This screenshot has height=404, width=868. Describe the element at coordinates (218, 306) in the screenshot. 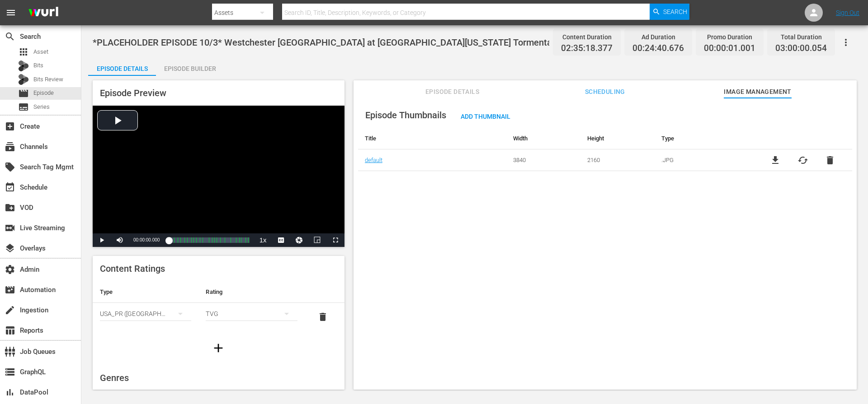

I see `table: simple table` at that location.